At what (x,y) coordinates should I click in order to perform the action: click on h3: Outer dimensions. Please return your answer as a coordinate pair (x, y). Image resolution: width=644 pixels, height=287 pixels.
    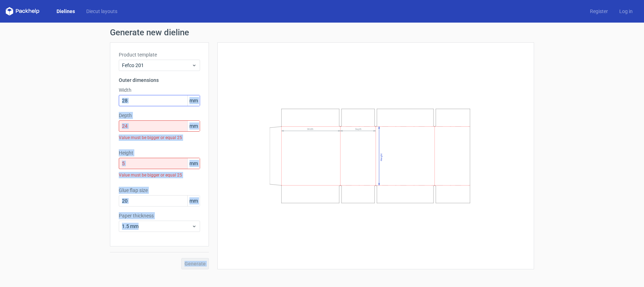
    Looking at the image, I should click on (159, 80).